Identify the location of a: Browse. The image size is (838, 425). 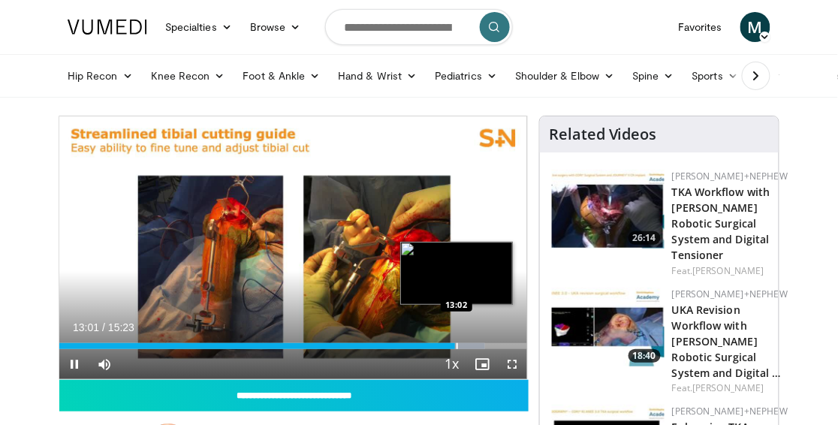
(276, 27).